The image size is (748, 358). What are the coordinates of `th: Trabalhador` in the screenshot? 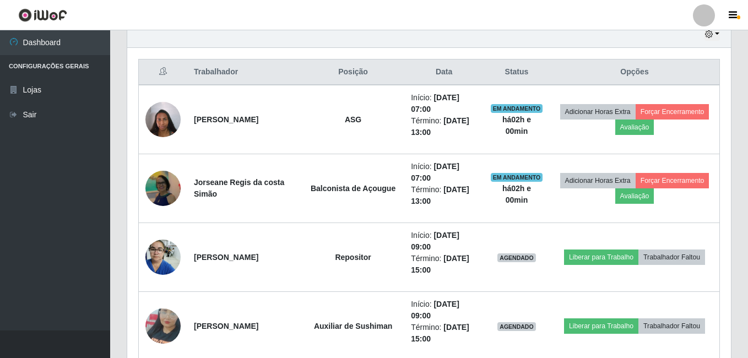 It's located at (244, 72).